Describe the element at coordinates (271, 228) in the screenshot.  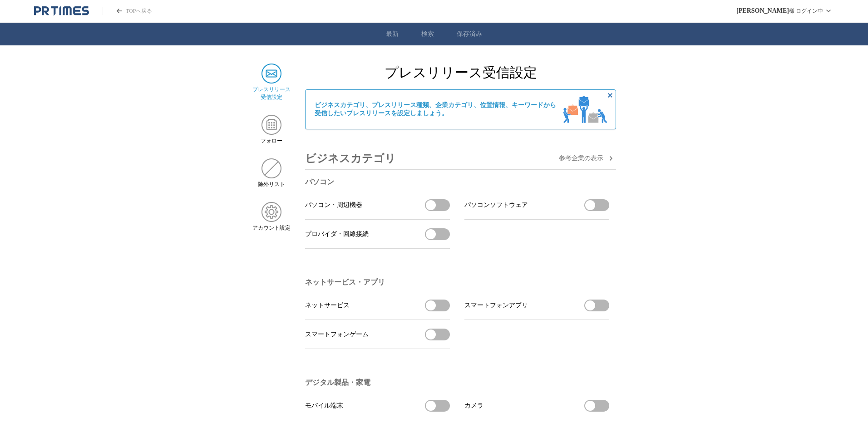
I see `span: アカウント設定` at that location.